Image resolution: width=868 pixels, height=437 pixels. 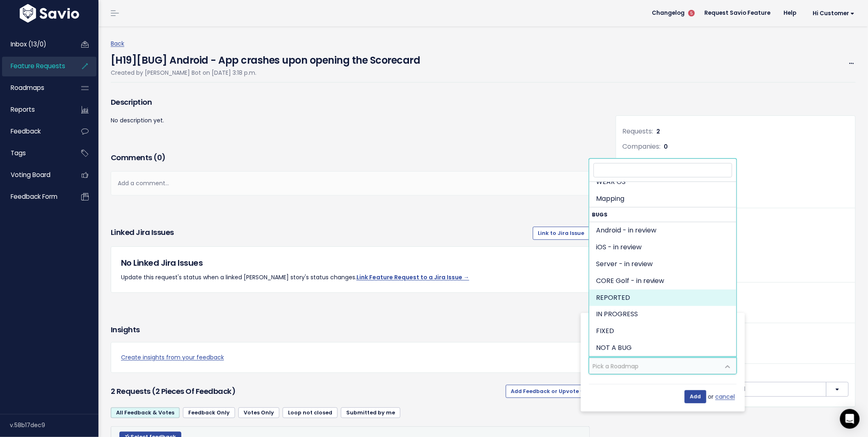 I want to click on a: Link Feature Request to a Jira Issue →, so click(x=413, y=277).